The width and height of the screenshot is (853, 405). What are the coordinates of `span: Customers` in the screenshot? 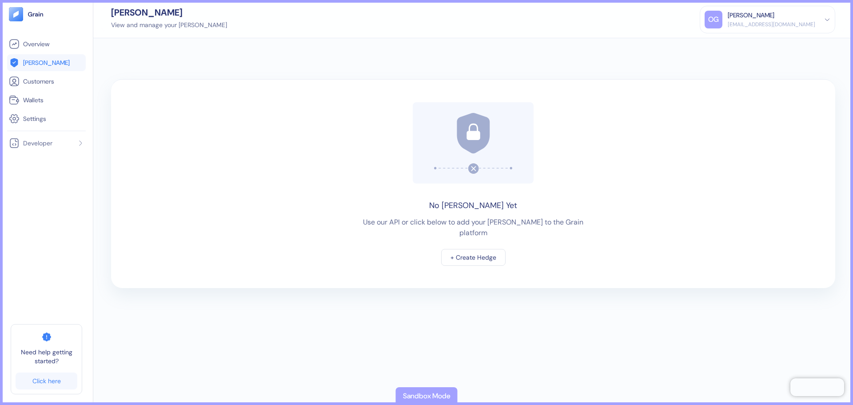 It's located at (39, 81).